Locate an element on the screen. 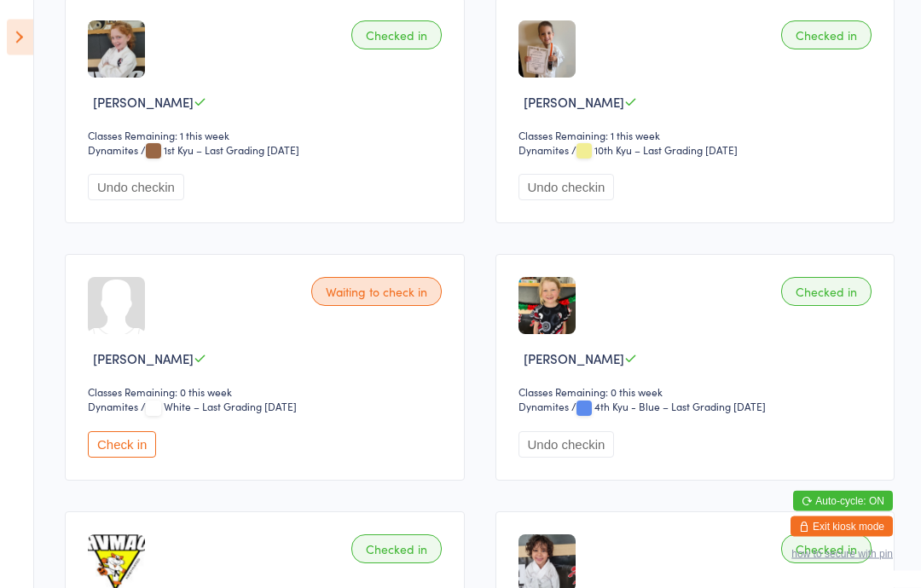  button: Exit kiosk mode is located at coordinates (842, 527).